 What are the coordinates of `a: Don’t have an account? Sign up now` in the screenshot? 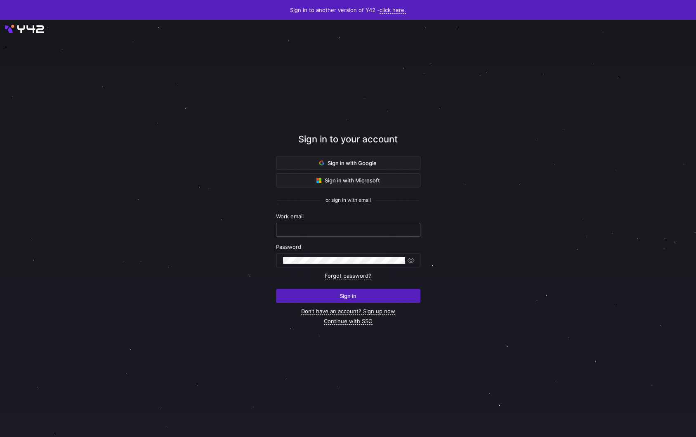 It's located at (348, 311).